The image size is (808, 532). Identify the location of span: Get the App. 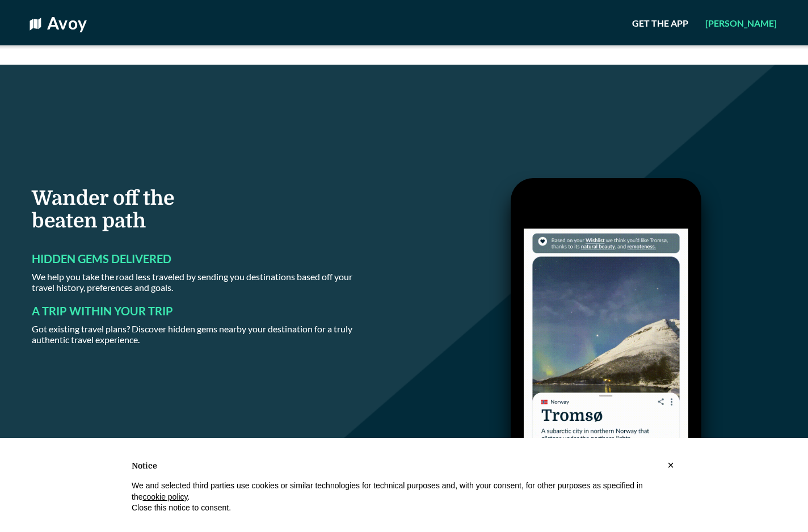
(659, 23).